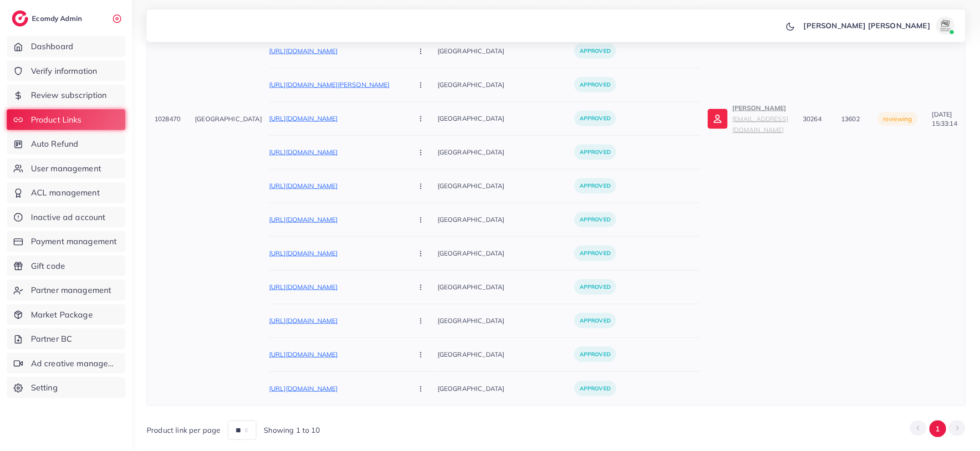 The height and width of the screenshot is (451, 980). What do you see at coordinates (20, 18) in the screenshot?
I see `img: logo` at bounding box center [20, 18].